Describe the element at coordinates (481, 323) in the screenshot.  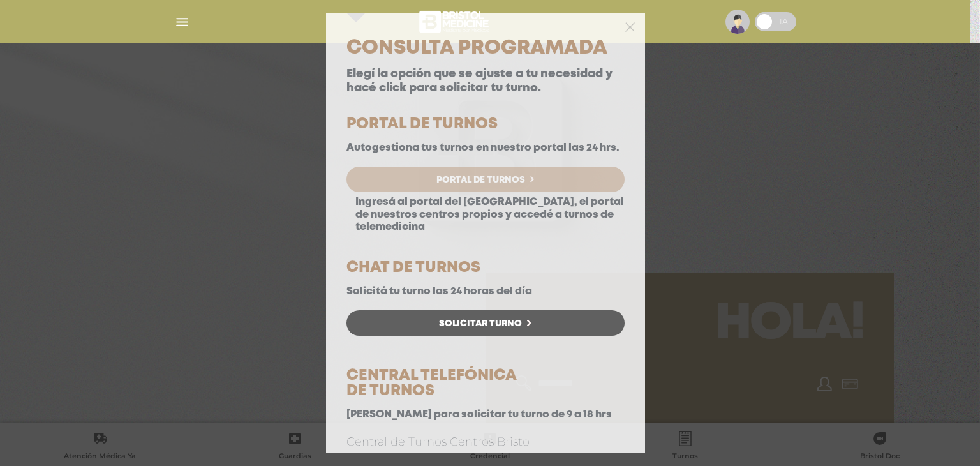
I see `span: Solicitar Turno` at that location.